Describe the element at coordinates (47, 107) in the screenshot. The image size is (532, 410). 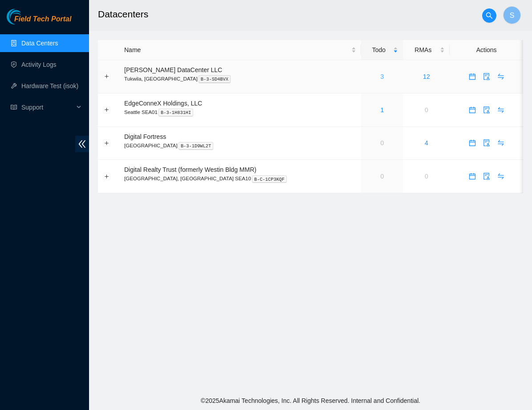
I see `span: Support` at that location.